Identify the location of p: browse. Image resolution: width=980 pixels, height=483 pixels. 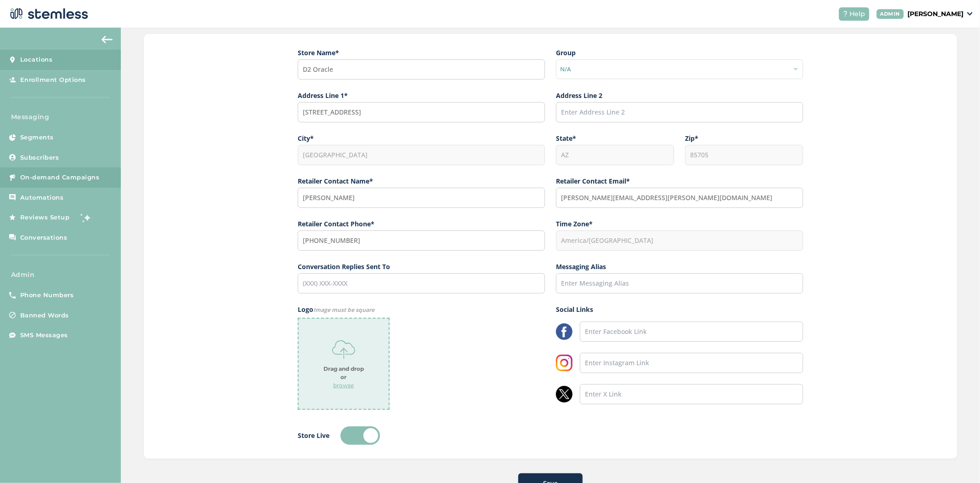
(343, 385).